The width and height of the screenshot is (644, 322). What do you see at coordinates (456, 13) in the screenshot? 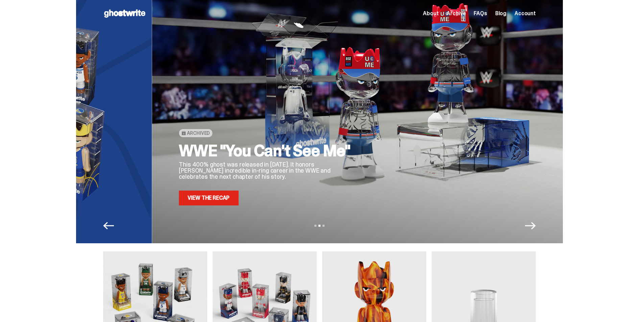
I see `a: Archive` at bounding box center [456, 13].